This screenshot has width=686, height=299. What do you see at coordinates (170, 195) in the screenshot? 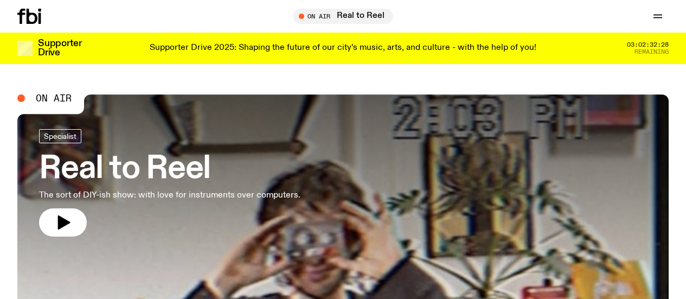
I see `p: The sort of DIY-ish show: with love for instruments over computers.` at bounding box center [170, 195].